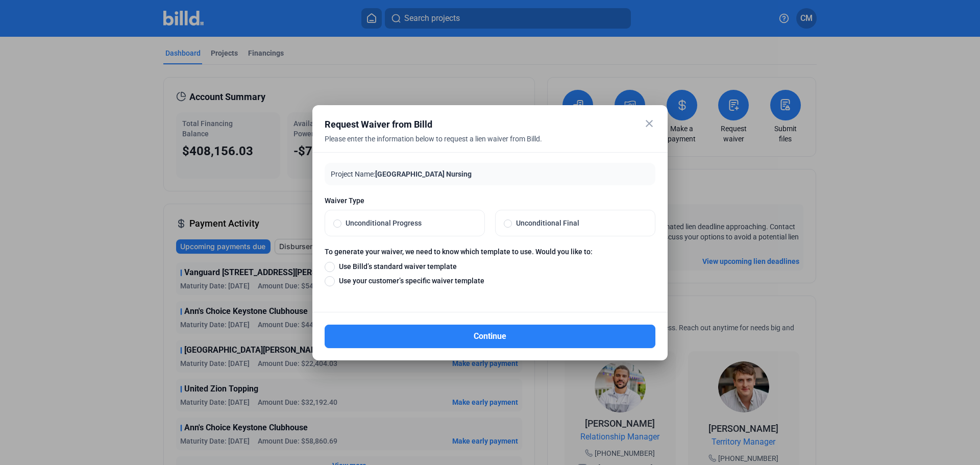  I want to click on label: To generate your waiver, we need to know which template to use. Would you like to:, so click(490, 254).